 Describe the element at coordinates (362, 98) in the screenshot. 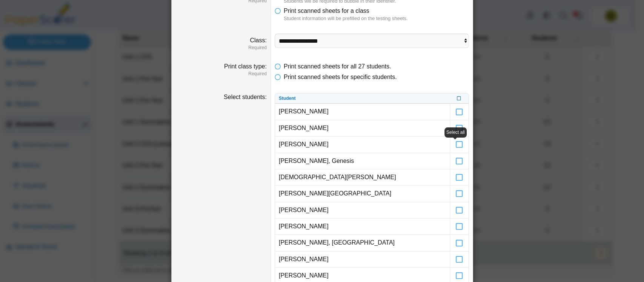

I see `th: Student` at that location.